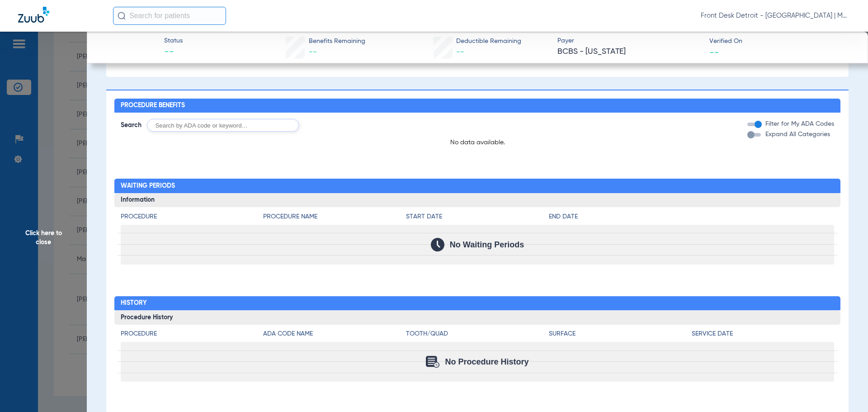 This screenshot has height=412, width=868. I want to click on h4: Procedure Name, so click(334, 216).